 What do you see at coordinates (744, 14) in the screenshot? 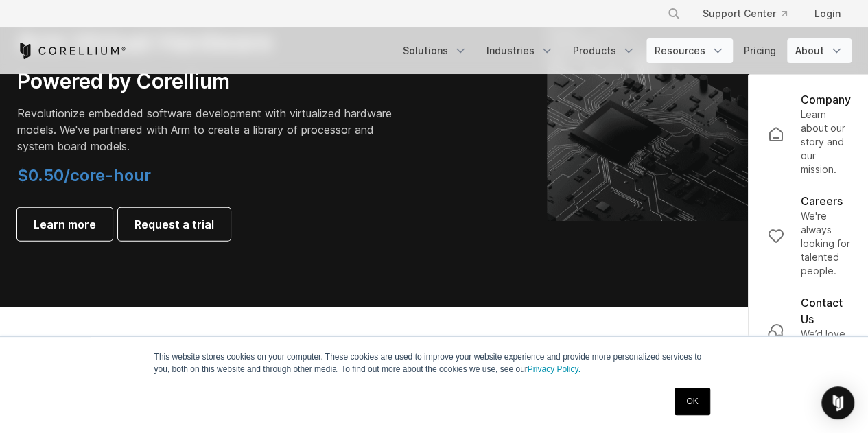
I see `a: Support Center` at bounding box center [744, 14].